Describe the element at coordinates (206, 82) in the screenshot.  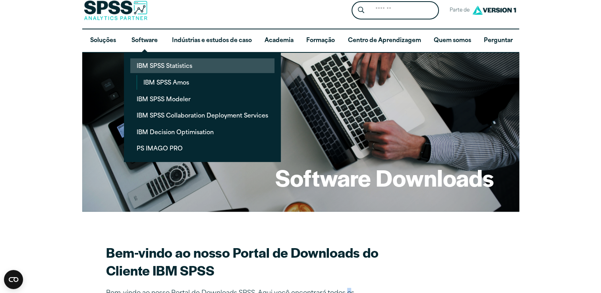
I see `a: IBM SPSS Amos` at that location.